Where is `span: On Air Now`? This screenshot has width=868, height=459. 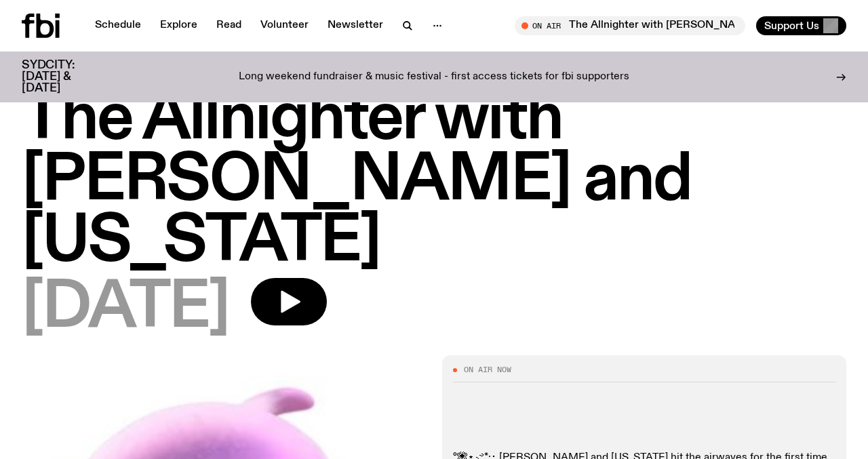 span: On Air Now is located at coordinates (488, 370).